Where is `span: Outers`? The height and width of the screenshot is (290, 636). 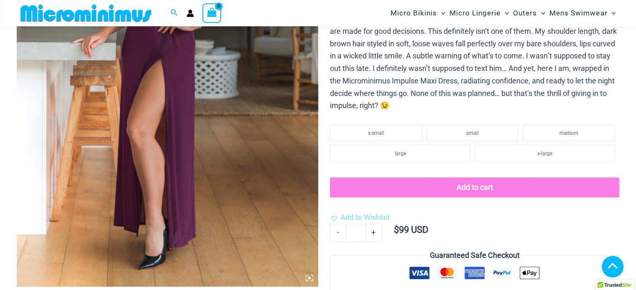
span: Outers is located at coordinates (524, 13).